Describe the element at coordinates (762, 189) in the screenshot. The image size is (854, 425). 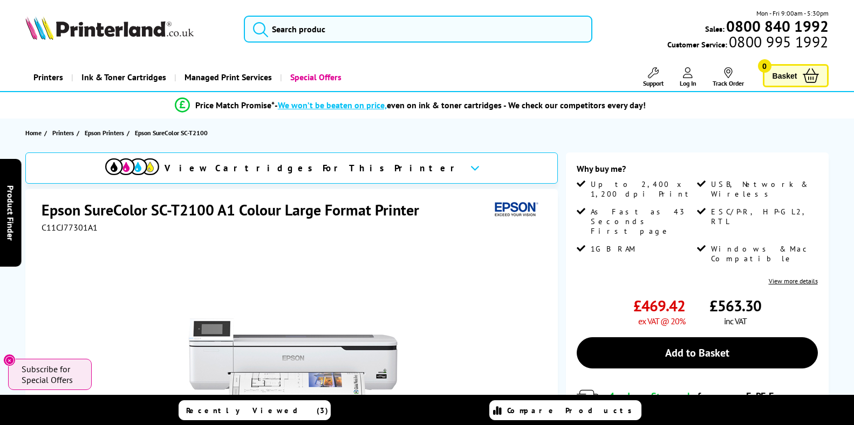
I see `span: USB, Network & Wireless` at that location.